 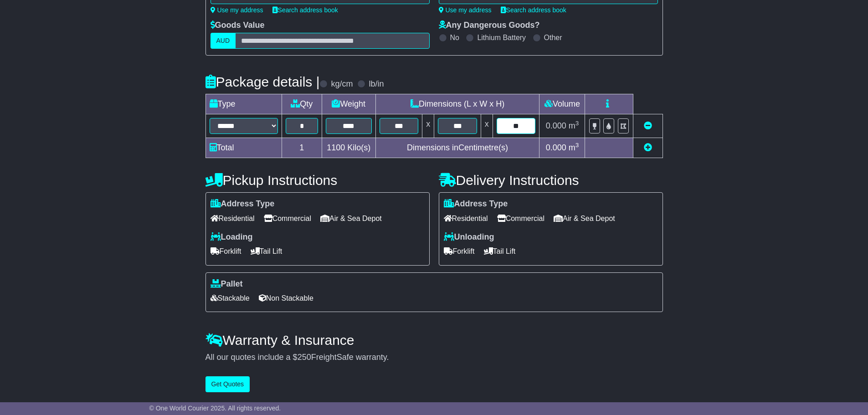 What do you see at coordinates (348, 104) in the screenshot?
I see `td: Weight` at bounding box center [348, 104].